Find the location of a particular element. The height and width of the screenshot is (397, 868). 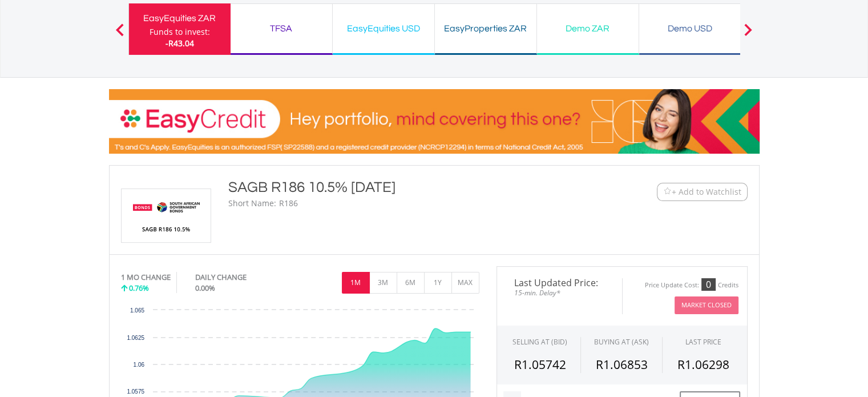

text: 1.06 is located at coordinates (139, 364).